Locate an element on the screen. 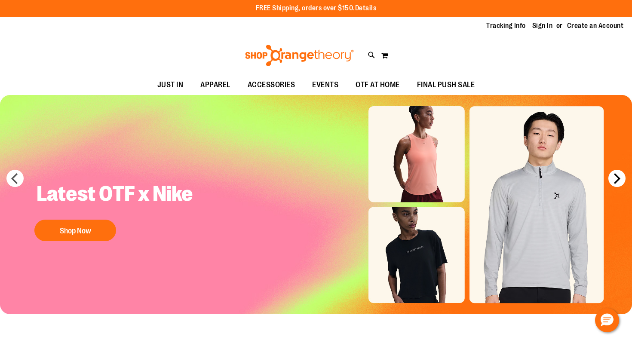 This screenshot has height=343, width=632. a: Create an Account is located at coordinates (596, 26).